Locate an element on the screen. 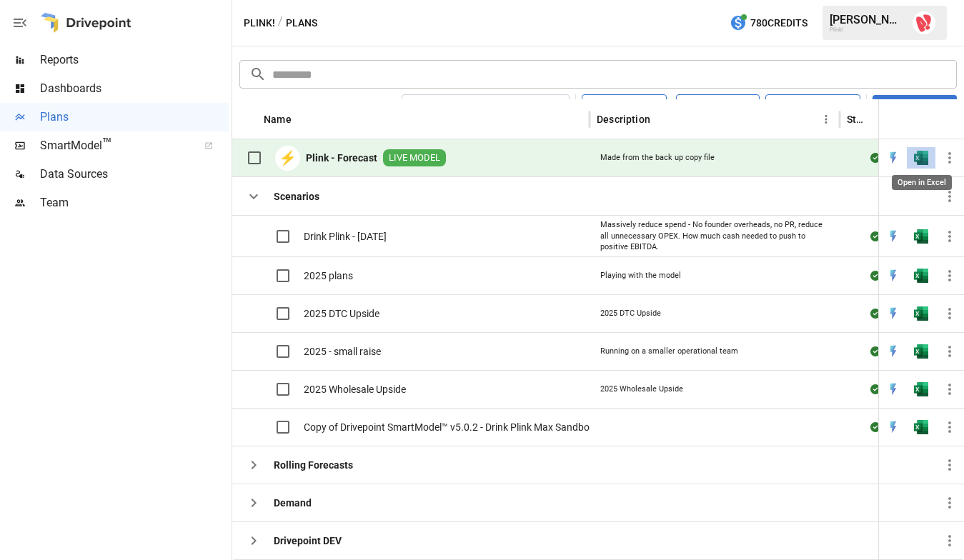 This screenshot has height=560, width=964. b: Drivepoint DEV is located at coordinates (307, 541).